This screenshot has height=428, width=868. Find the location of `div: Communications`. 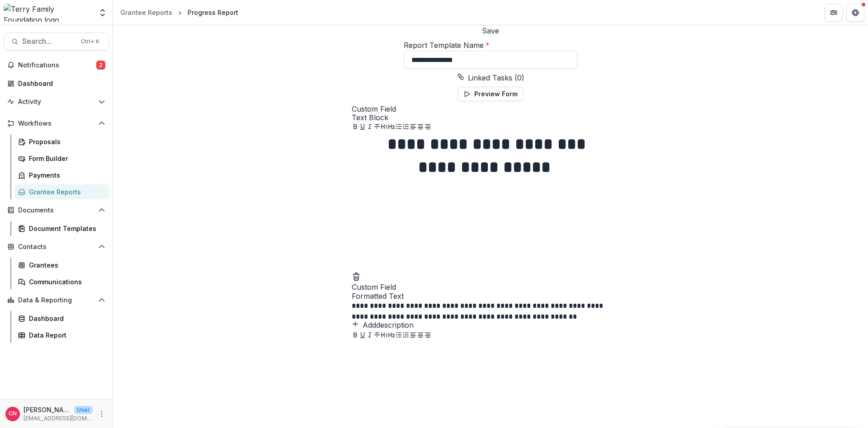

div: Communications is located at coordinates (65, 281).